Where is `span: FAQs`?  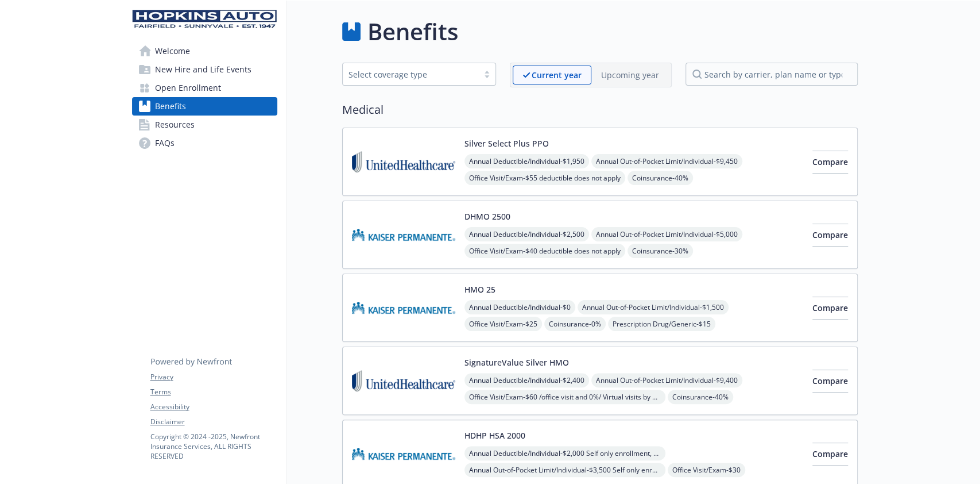 span: FAQs is located at coordinates (165, 143).